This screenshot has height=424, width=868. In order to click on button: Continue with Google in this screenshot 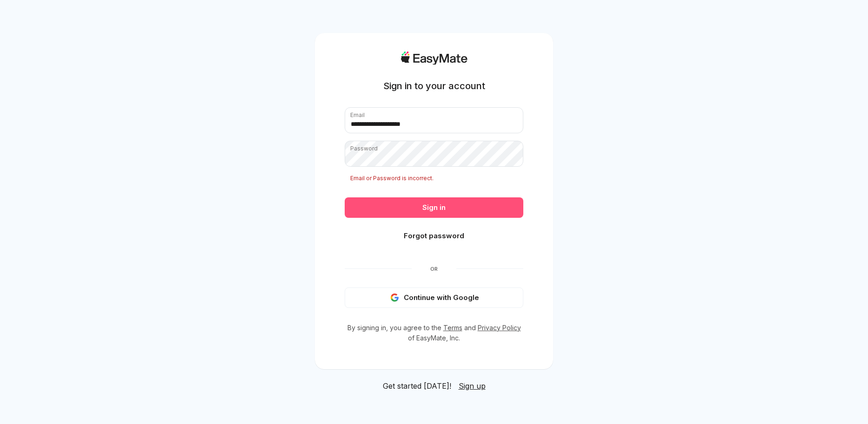, I will do `click(434, 298)`.